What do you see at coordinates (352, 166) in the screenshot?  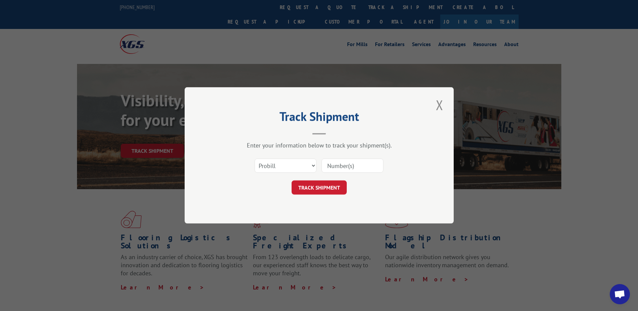 I see `input: Number(s)` at bounding box center [352, 166].